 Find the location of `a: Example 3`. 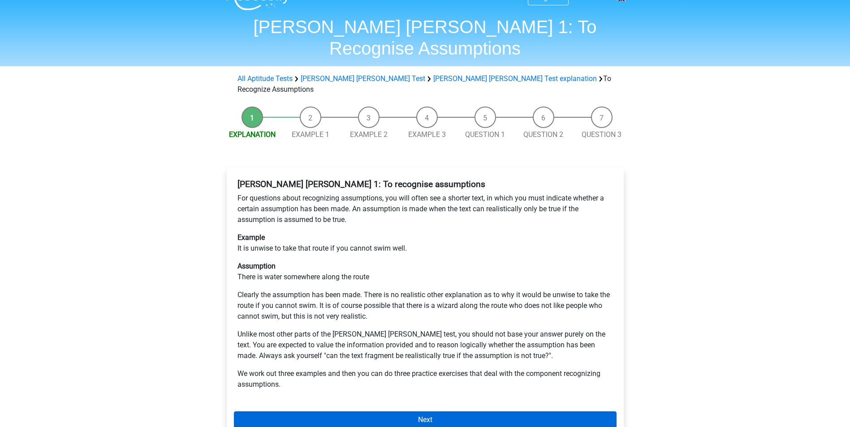

a: Example 3 is located at coordinates (427, 134).